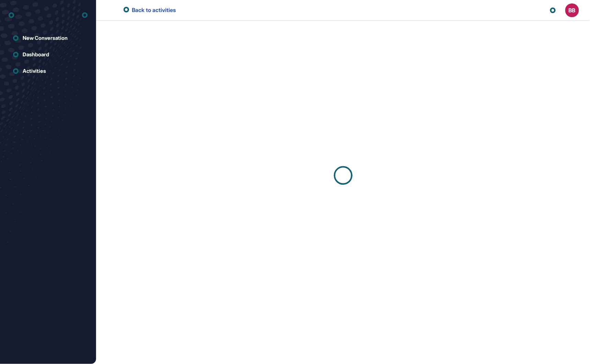 This screenshot has height=364, width=590. I want to click on button: BB, so click(573, 10).